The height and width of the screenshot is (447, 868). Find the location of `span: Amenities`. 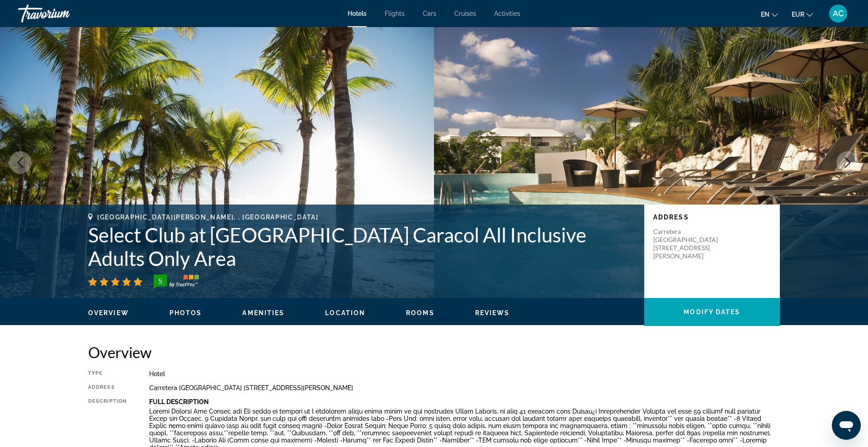

span: Amenities is located at coordinates (263, 313).